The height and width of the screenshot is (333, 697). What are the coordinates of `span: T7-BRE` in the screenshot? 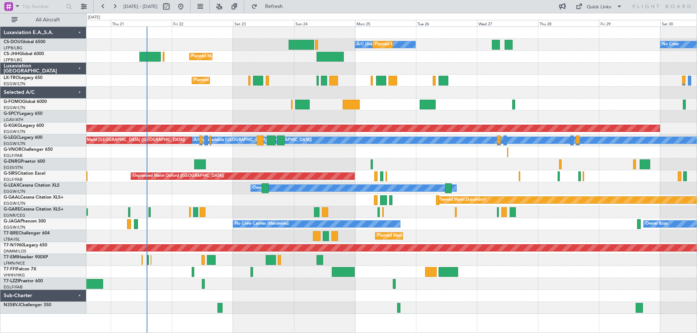 It's located at (11, 234).